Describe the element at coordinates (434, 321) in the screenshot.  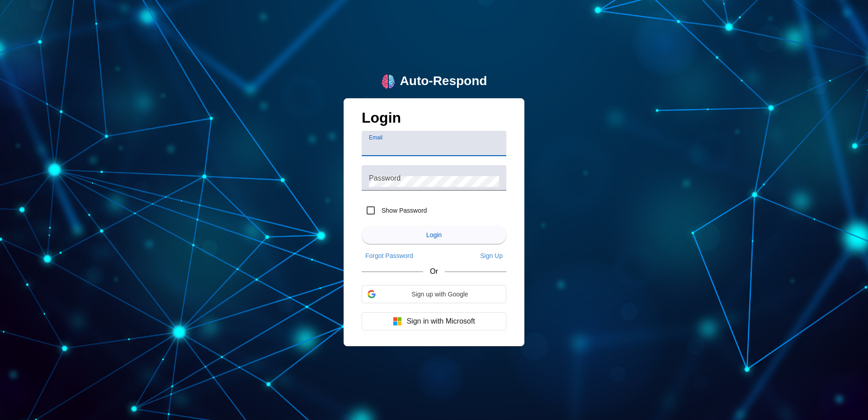
I see `button: Sign in with Microsoft` at that location.